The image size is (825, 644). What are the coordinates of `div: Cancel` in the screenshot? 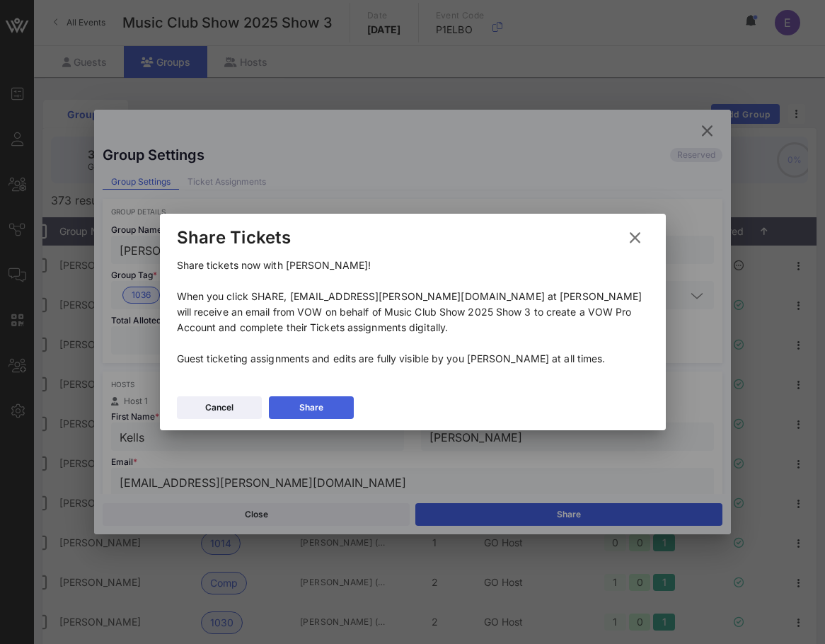 It's located at (219, 407).